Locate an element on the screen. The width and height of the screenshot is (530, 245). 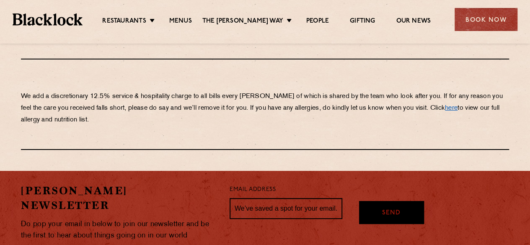
input: We’ve saved a spot for your email... is located at coordinates (286, 209).